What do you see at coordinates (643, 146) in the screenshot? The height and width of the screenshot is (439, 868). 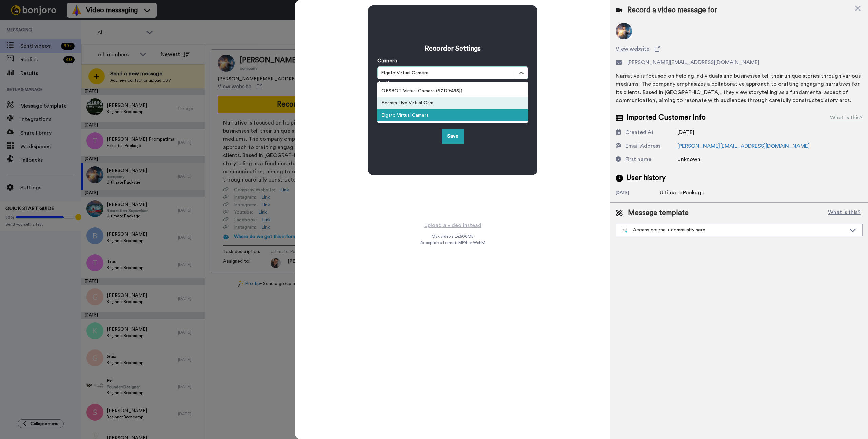 I see `div: Email Address` at bounding box center [643, 146].